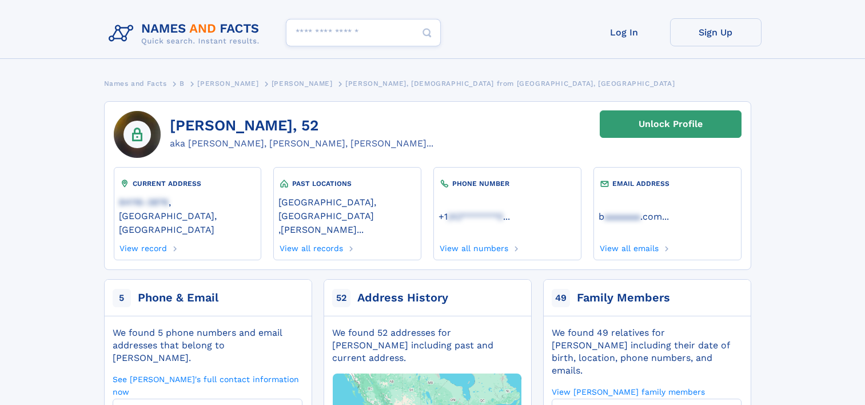  What do you see at coordinates (143, 246) in the screenshot?
I see `a: View record` at bounding box center [143, 246].